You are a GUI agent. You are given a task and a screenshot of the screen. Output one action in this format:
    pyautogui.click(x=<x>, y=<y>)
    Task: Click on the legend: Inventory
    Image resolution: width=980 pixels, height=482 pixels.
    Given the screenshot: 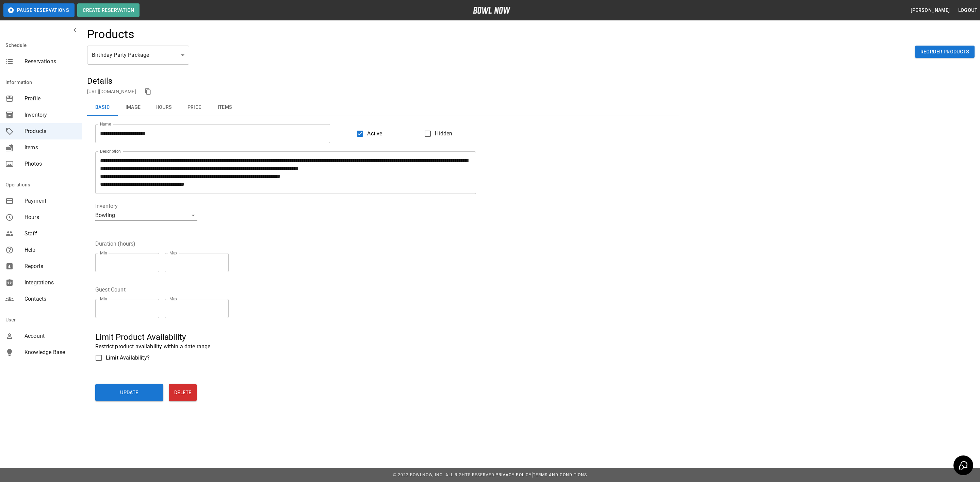 What is the action you would take?
    pyautogui.click(x=106, y=205)
    